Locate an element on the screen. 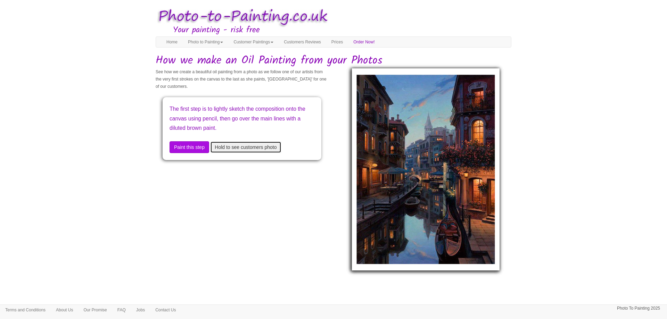 The width and height of the screenshot is (667, 319). a: Jobs is located at coordinates (140, 310).